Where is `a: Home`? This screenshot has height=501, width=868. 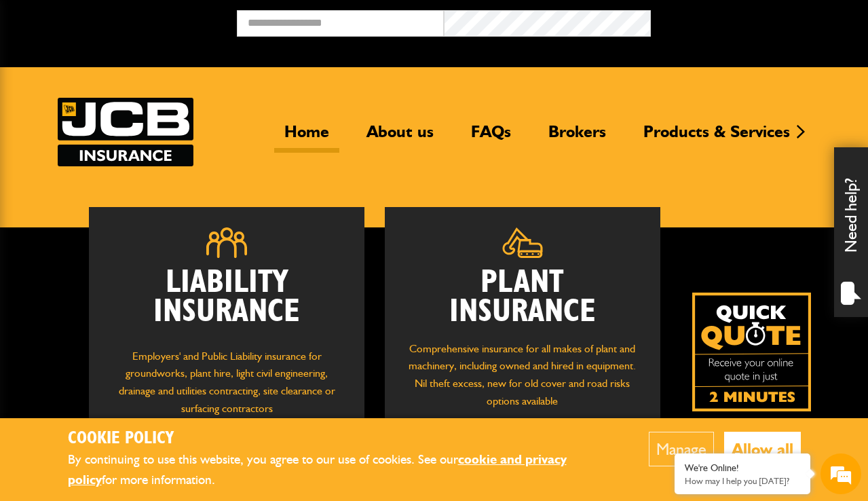
a: Home is located at coordinates (307, 137).